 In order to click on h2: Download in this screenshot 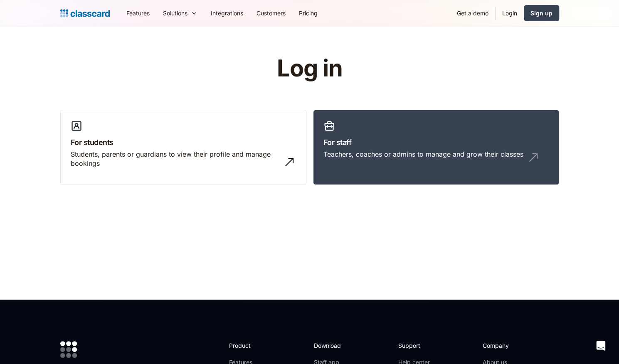, I will do `click(331, 345)`.